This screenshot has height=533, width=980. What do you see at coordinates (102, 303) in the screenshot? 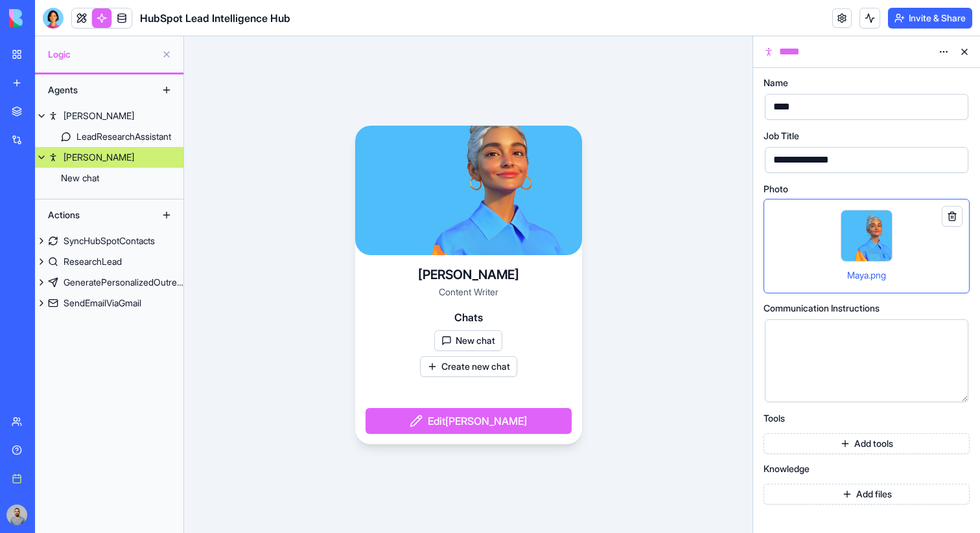
I see `div: SendEmailViaGmail` at bounding box center [102, 303].